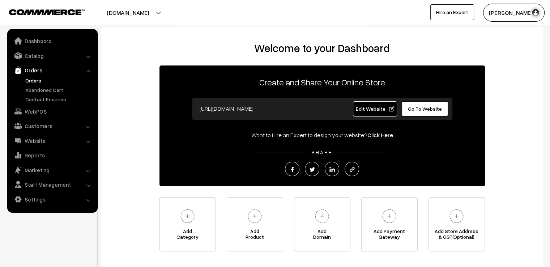 The image size is (550, 267). Describe the element at coordinates (255, 224) in the screenshot. I see `a: AddProduct` at that location.